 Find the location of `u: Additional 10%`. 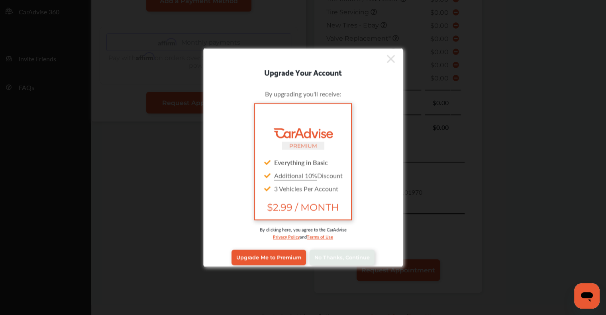

u: Additional 10% is located at coordinates (295, 175).